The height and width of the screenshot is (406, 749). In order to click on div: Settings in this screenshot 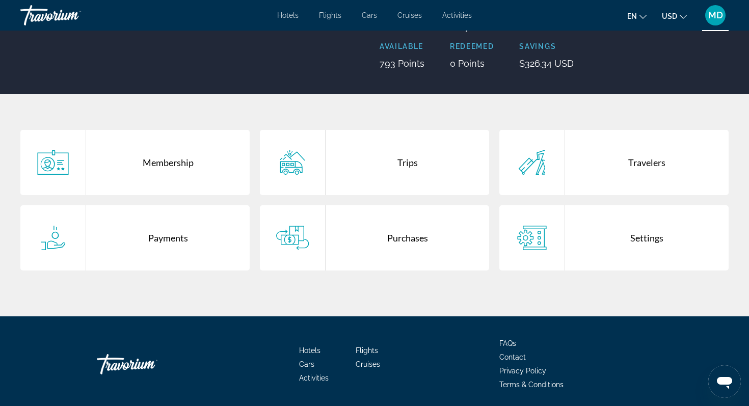, I will do `click(647, 238)`.